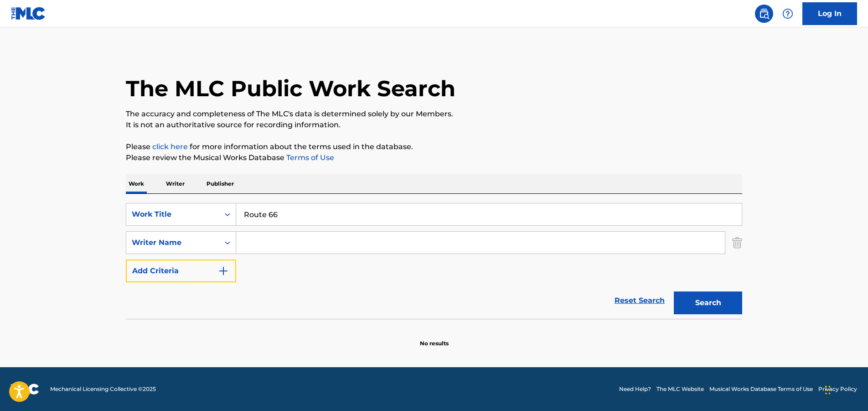 Image resolution: width=868 pixels, height=411 pixels. What do you see at coordinates (223, 271) in the screenshot?
I see `img: 9d2ae6d4665cec9f34b9.svg` at bounding box center [223, 271].